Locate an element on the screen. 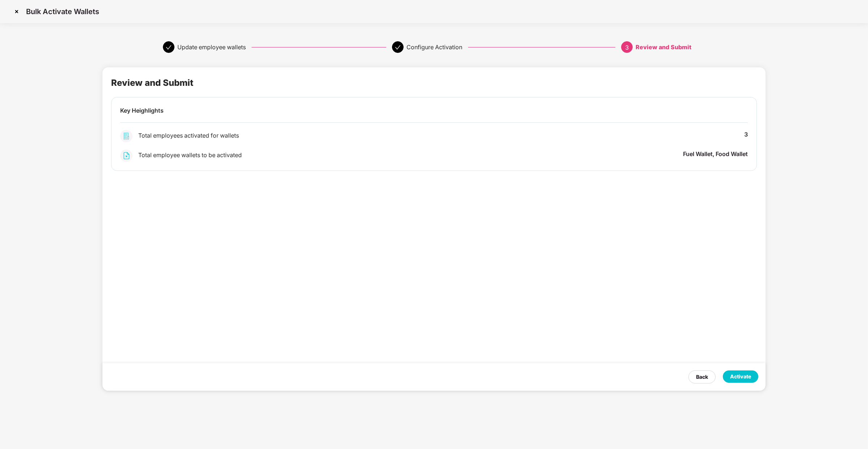 The image size is (868, 449). div: Total employee wallets to be activated is located at coordinates (410, 156).